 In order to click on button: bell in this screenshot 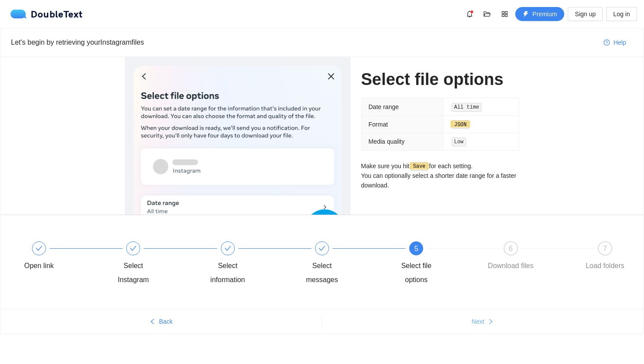, I will do `click(470, 14)`.